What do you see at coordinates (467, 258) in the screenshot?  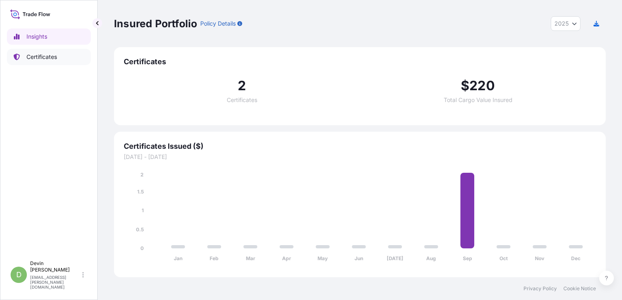 I see `tspan: Sep` at bounding box center [467, 258].